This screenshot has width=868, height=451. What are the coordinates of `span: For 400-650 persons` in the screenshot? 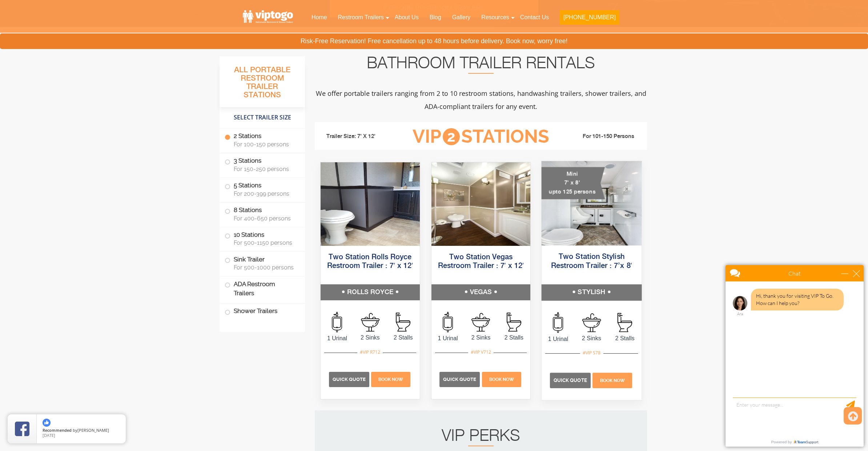 It's located at (265, 218).